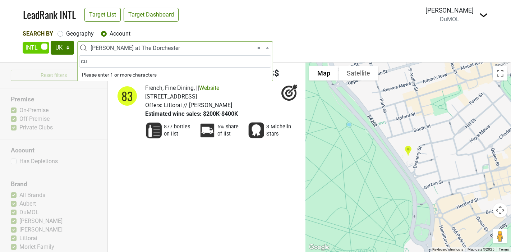  Describe the element at coordinates (481, 249) in the screenshot. I see `span: Map data ©2025` at that location.